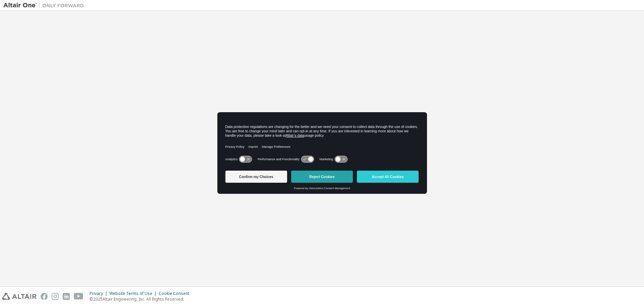 The image size is (644, 306). Describe the element at coordinates (46, 6) in the screenshot. I see `img: Altair One` at that location.